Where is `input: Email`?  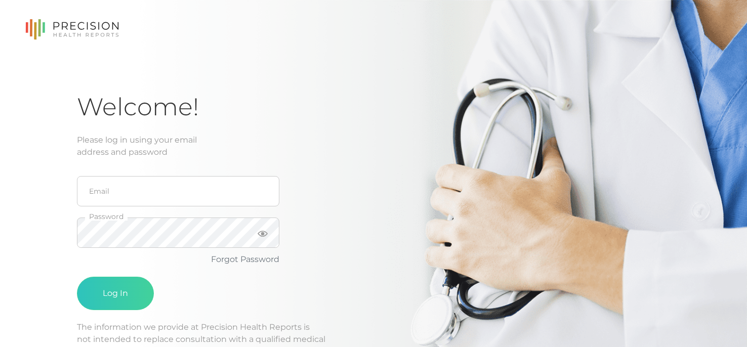
input: Email is located at coordinates (178, 191).